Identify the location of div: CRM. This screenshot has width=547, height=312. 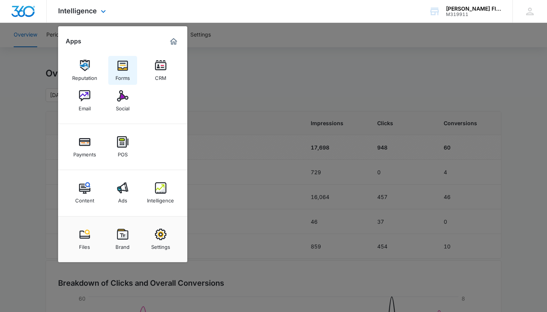
(161, 76).